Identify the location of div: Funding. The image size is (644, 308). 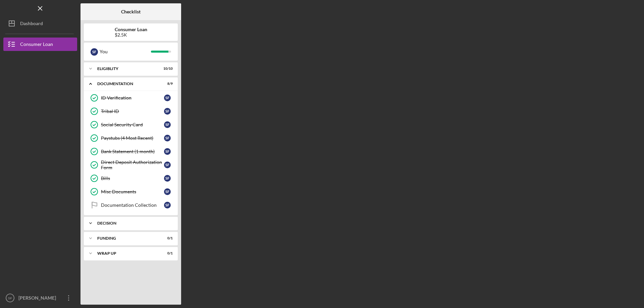
(127, 238).